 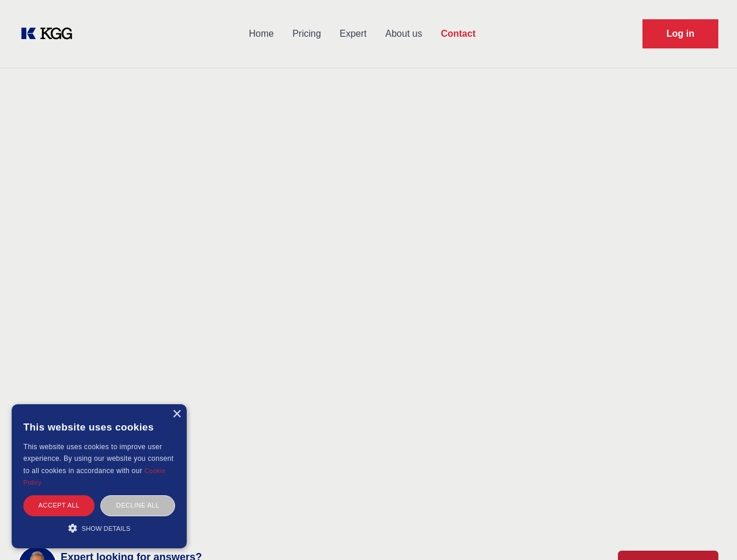 I want to click on div: This website uses cookies, so click(x=99, y=427).